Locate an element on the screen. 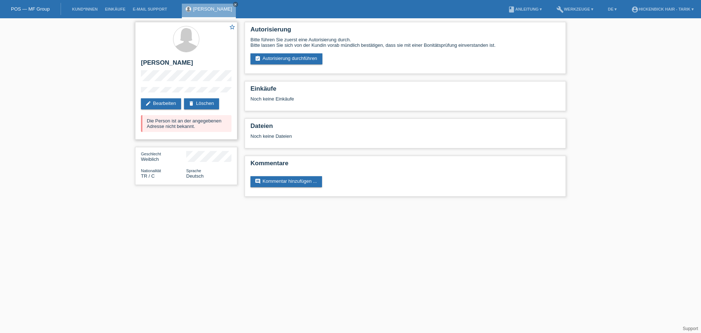  a: close is located at coordinates (236, 4).